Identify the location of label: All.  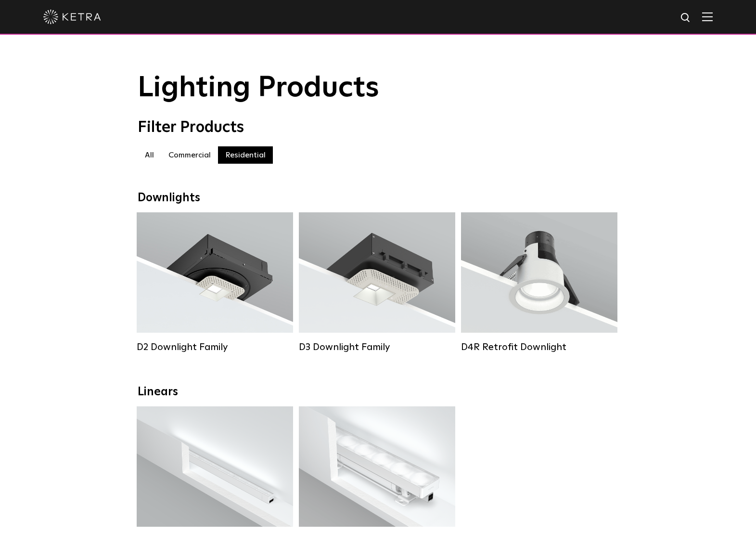
(150, 155).